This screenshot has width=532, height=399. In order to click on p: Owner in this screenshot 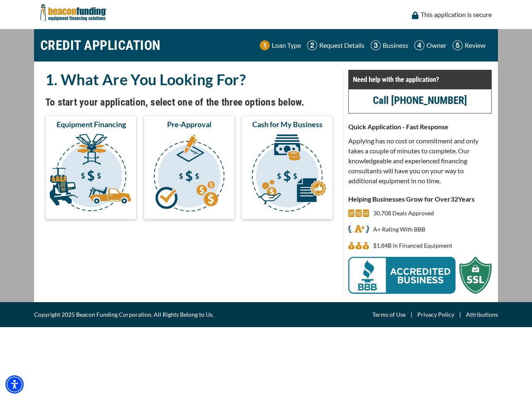, I will do `click(436, 45)`.